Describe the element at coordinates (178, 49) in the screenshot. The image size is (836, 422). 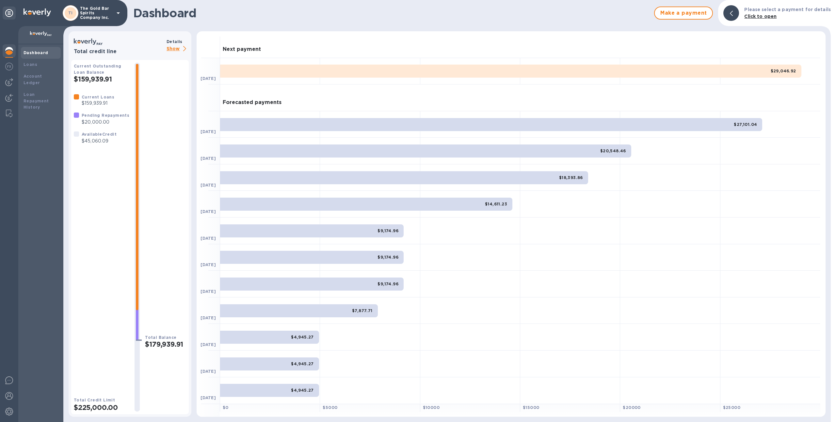
I see `p: Show` at that location.